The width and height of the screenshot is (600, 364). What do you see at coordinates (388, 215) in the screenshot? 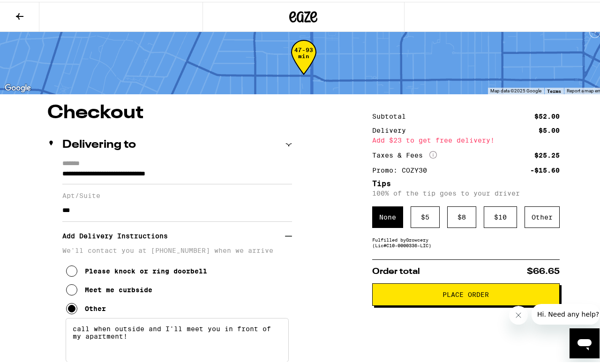
I see `div: None` at bounding box center [388, 215].